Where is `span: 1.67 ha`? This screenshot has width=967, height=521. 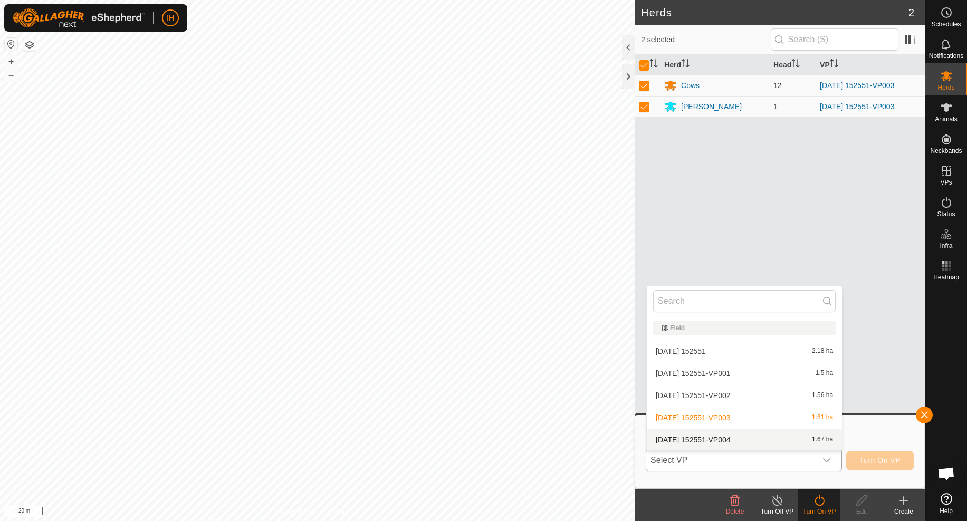
span: 1.67 ha is located at coordinates (822, 440).